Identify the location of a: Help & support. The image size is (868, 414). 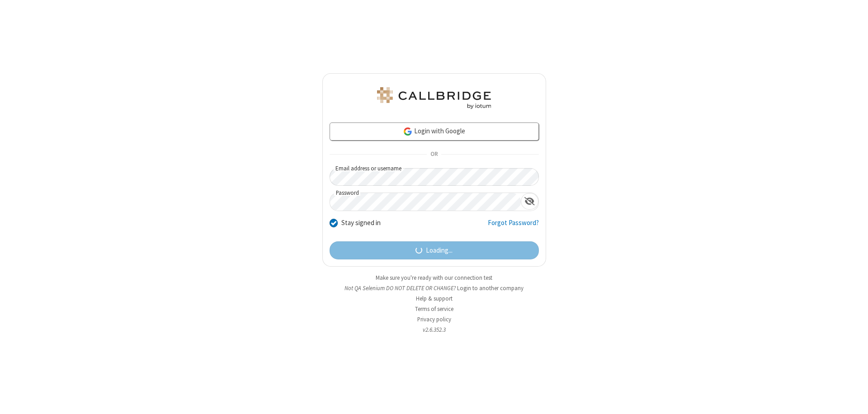
(434, 299).